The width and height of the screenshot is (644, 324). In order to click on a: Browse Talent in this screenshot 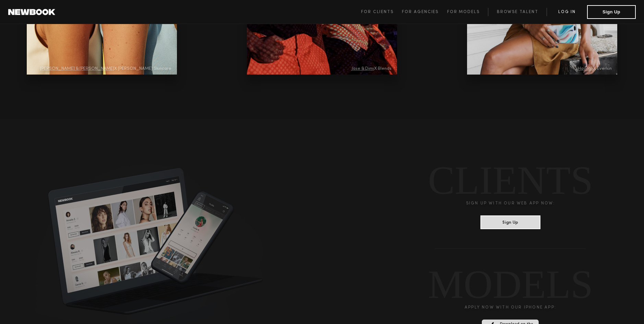, I will do `click(517, 12)`.